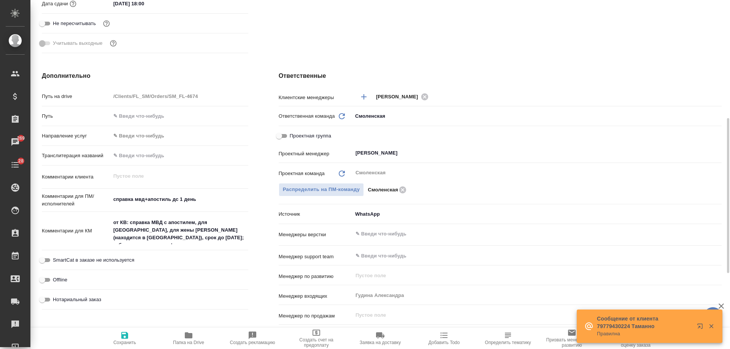  What do you see at coordinates (106, 24) in the screenshot?
I see `button: Включи, если не хочешь, чтобы указанная дата сдачи изменилась после переставления заказа в 'Подтв...` at bounding box center [106, 24].